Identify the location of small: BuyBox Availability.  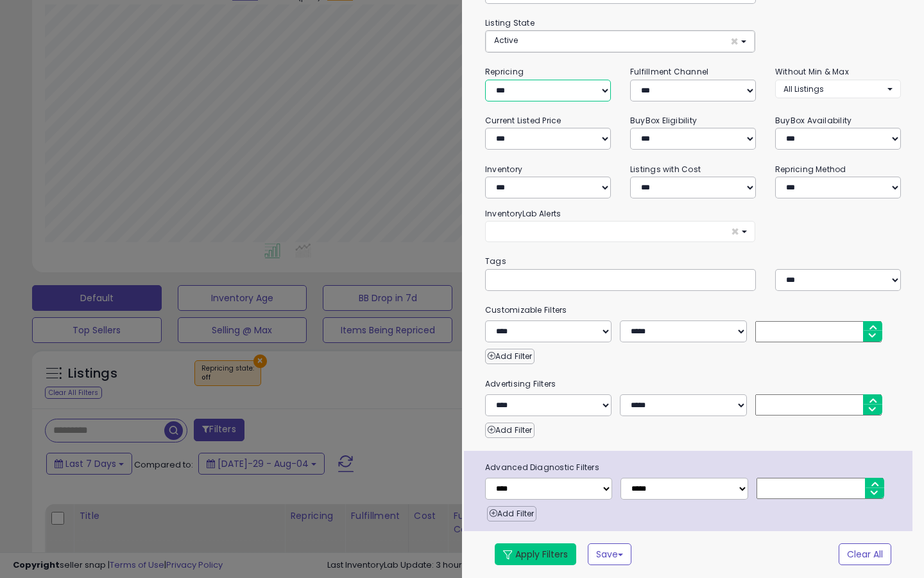
(813, 120).